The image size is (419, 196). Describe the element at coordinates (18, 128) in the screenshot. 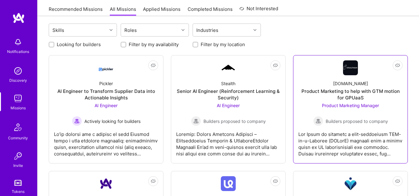

I see `img: Community` at that location.